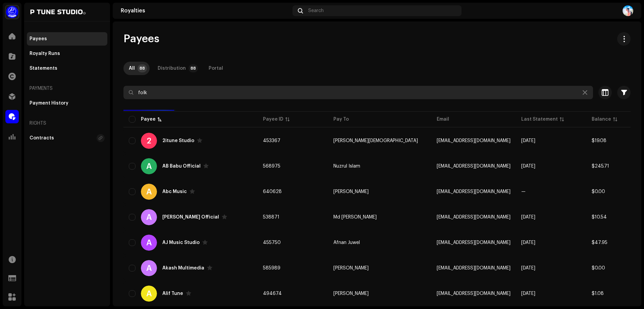 The image size is (644, 309). I want to click on div: AJ Music Studio, so click(181, 242).